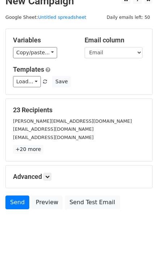  Describe the element at coordinates (79, 110) in the screenshot. I see `h5: 23 Recipients` at that location.